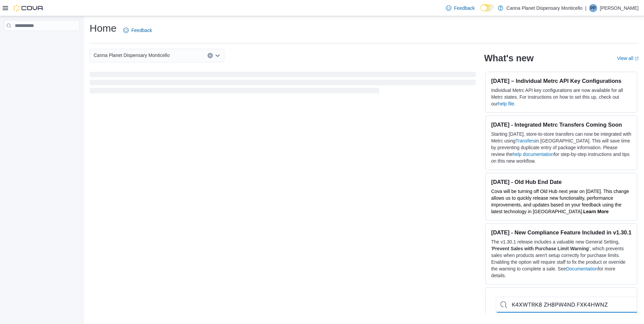 This screenshot has width=644, height=324. Describe the element at coordinates (507, 103) in the screenshot. I see `a: help file` at that location.